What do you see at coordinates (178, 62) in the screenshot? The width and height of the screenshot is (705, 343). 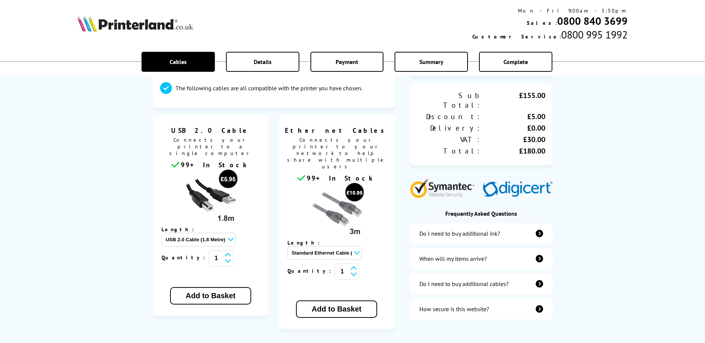 I see `span: Cables` at bounding box center [178, 62].